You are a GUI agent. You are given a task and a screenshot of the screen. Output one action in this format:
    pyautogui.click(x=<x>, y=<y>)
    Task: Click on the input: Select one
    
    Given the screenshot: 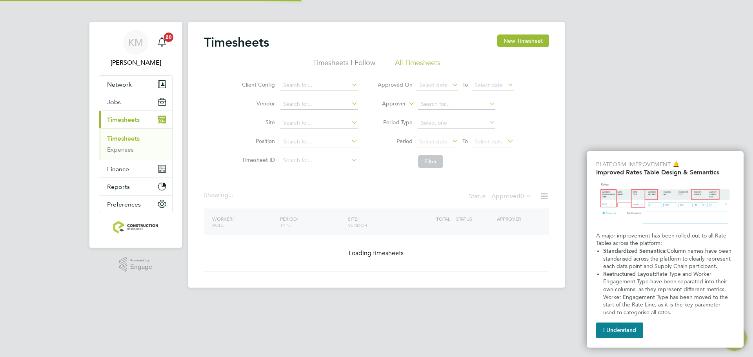 What is the action you would take?
    pyautogui.click(x=457, y=123)
    